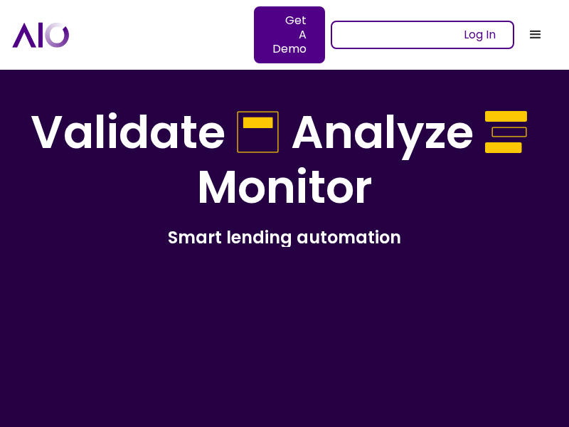 This screenshot has width=569, height=427. What do you see at coordinates (285, 187) in the screenshot?
I see `h1: Monitor` at bounding box center [285, 187].